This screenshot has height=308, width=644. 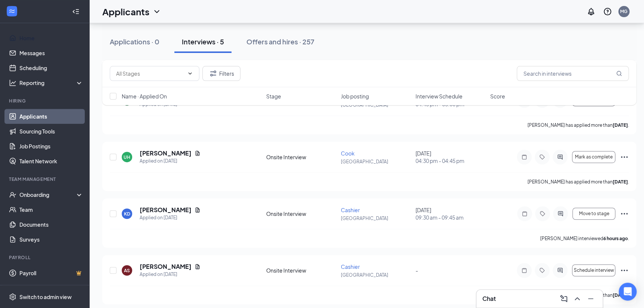 I want to click on div: Switch to admin view, so click(x=45, y=297).